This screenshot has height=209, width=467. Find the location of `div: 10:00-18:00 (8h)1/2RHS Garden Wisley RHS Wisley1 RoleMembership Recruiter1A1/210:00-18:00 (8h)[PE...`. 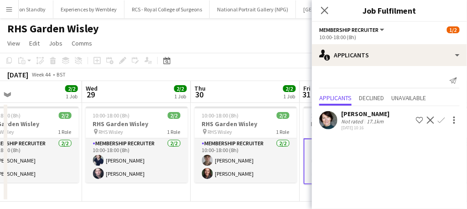

div: 10:00-18:00 (8h)1/2RHS Garden Wisley RHS Wisley1 RoleMembership Recruiter1A1/210:00-18:00 (8h)[PE... is located at coordinates (355, 146).